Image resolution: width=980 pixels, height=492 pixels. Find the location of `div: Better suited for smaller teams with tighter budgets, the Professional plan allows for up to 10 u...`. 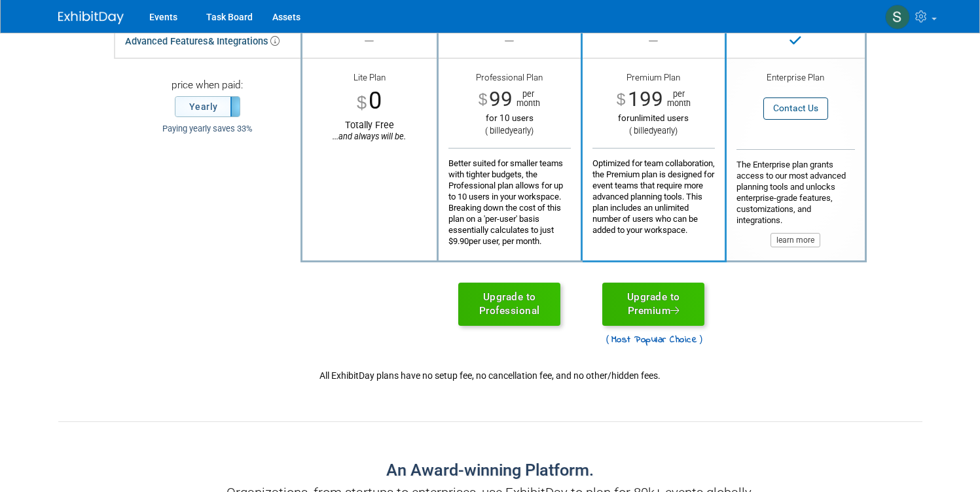

div: Better suited for smaller teams with tighter budgets, the Professional plan allows for up to 10 u... is located at coordinates (510, 197).